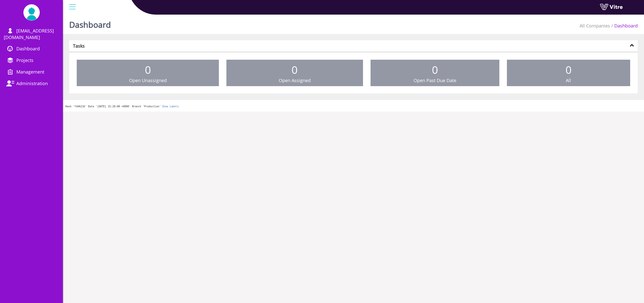  I want to click on a: 0 Open Unassigned, so click(148, 73).